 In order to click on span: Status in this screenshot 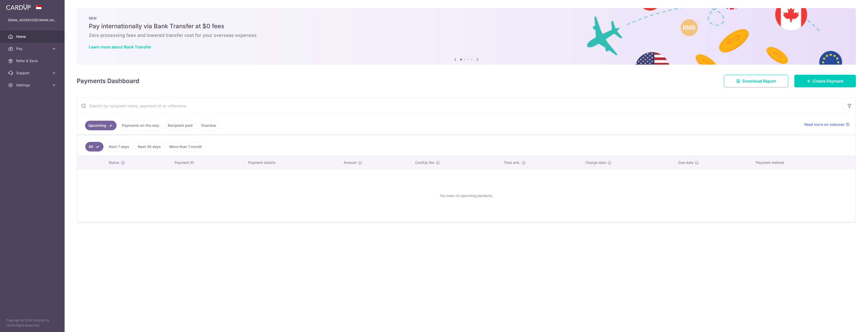, I will do `click(114, 162)`.